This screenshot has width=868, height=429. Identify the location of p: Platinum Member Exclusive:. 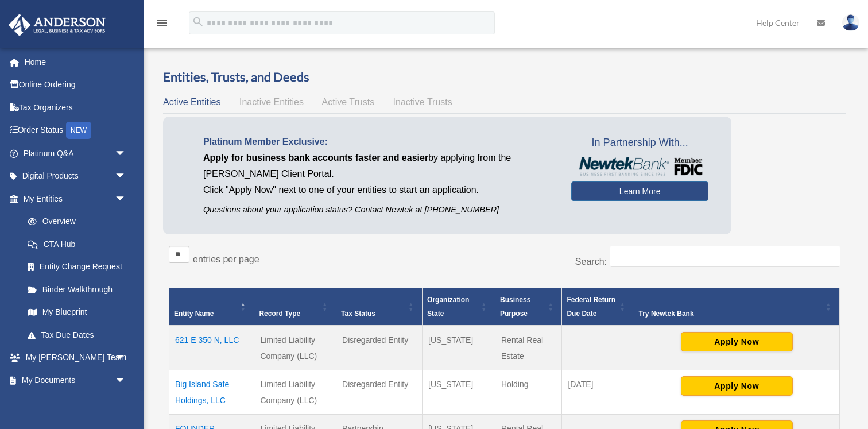
(378, 142).